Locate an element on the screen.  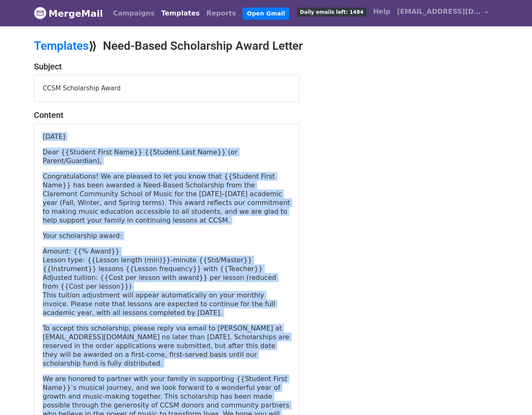
a: Campaigns is located at coordinates (133, 13).